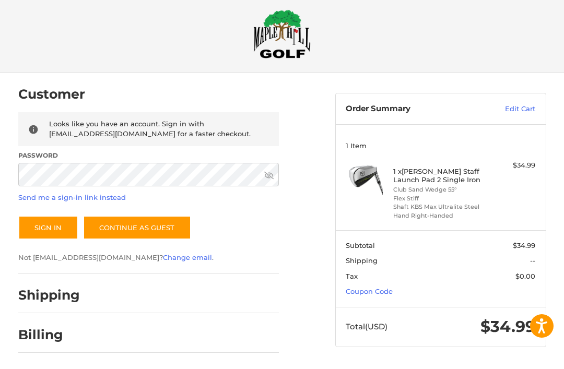  Describe the element at coordinates (52, 94) in the screenshot. I see `h2: Customer` at that location.